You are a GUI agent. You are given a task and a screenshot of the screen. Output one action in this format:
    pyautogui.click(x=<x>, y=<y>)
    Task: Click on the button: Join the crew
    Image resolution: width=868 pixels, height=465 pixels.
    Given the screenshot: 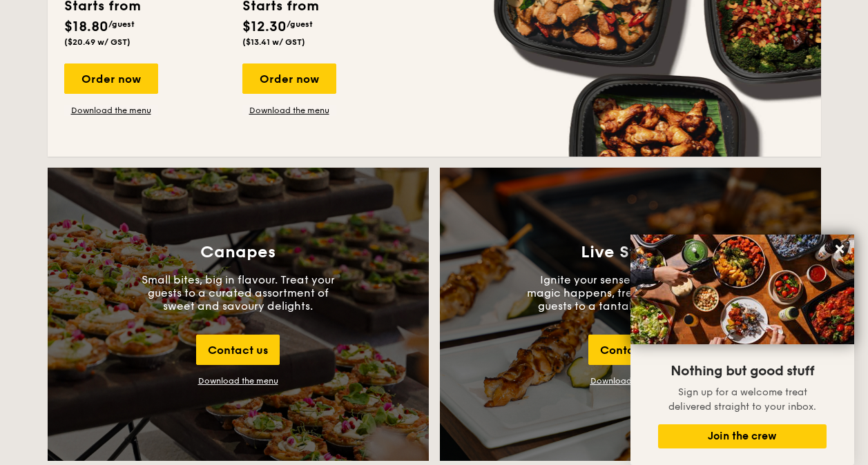 What is the action you would take?
    pyautogui.click(x=742, y=436)
    